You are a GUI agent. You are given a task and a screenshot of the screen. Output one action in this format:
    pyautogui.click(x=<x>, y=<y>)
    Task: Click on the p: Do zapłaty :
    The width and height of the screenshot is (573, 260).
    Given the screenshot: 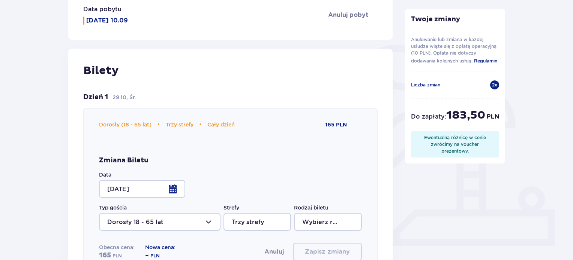 What is the action you would take?
    pyautogui.click(x=428, y=117)
    